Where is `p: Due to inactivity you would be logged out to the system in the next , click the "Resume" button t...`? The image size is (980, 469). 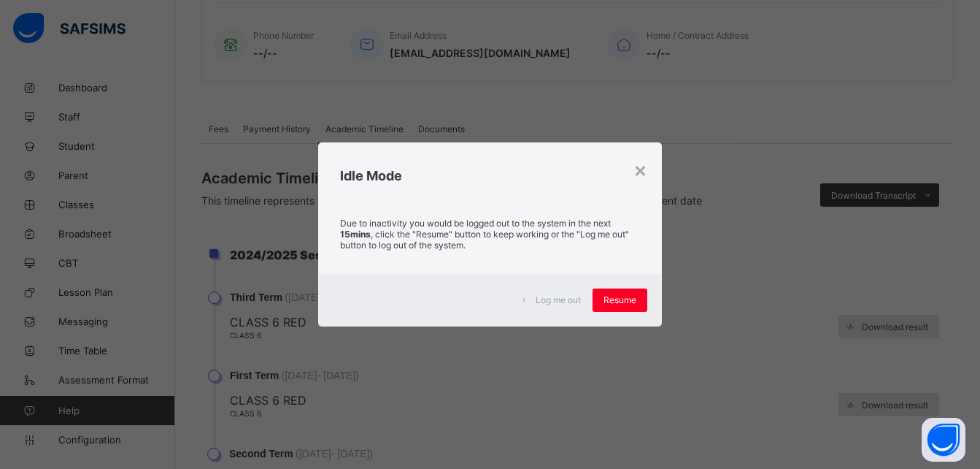
p: Due to inactivity you would be logged out to the system in the next , click the "Resume" button t... is located at coordinates (490, 233).